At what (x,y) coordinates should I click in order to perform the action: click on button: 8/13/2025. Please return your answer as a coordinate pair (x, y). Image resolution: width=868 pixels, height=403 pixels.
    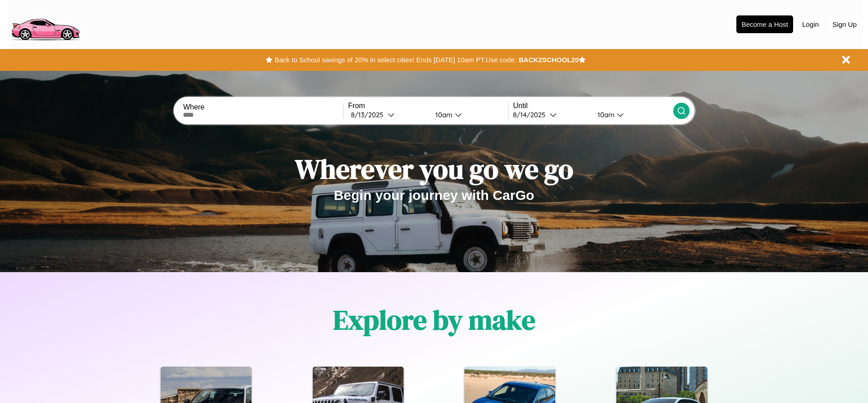
    Looking at the image, I should click on (388, 115).